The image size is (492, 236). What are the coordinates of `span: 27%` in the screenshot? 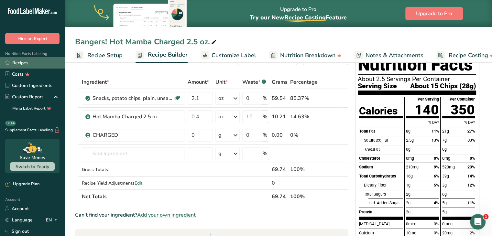 It's located at (471, 131).